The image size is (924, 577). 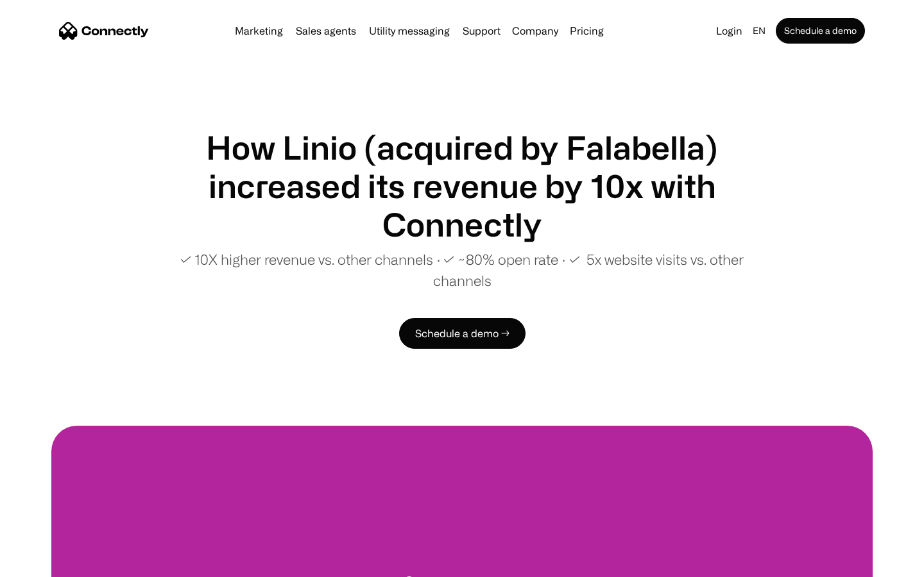 What do you see at coordinates (409, 31) in the screenshot?
I see `a: Utility messaging` at bounding box center [409, 31].